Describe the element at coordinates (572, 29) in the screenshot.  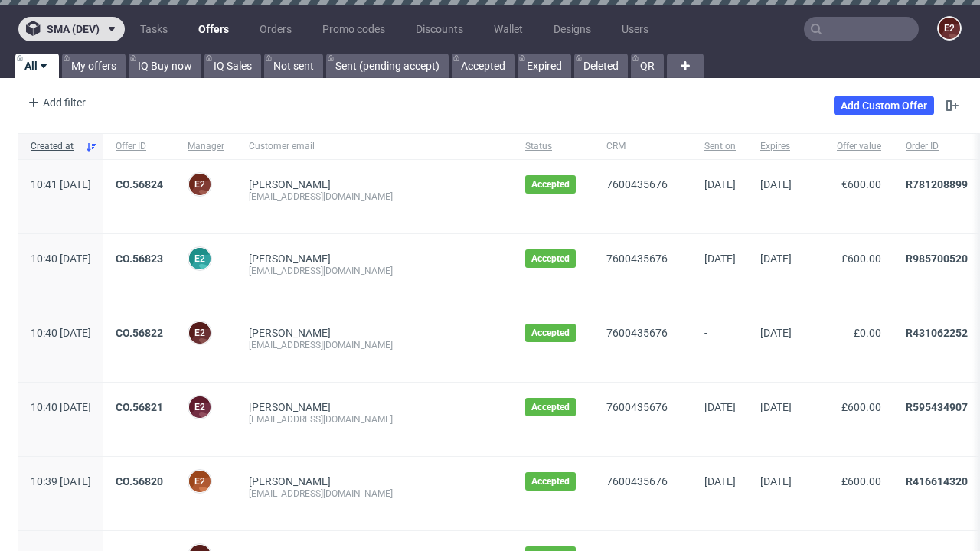
I see `a: Designs` at that location.